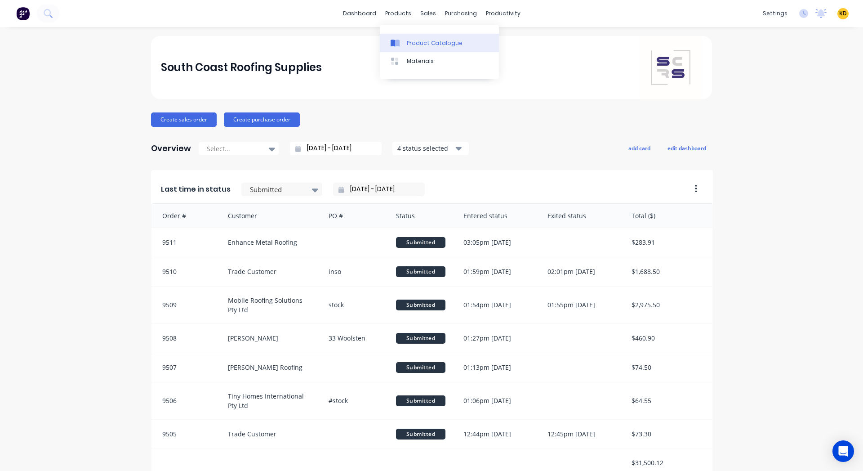  I want to click on div: Total ($), so click(667, 215).